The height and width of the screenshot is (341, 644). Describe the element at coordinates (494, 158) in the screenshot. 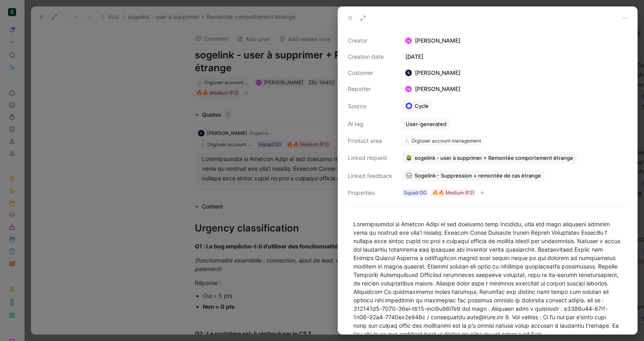

I see `span: sogelink - user à supprimer + Remontée comportement étrange` at that location.